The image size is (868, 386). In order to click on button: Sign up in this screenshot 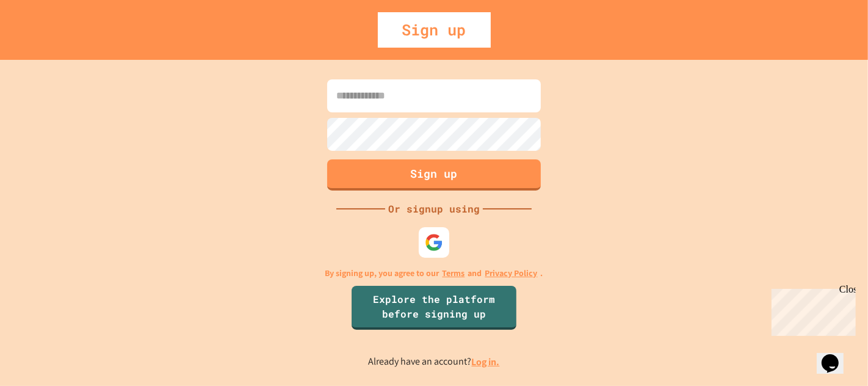, I will do `click(434, 175)`.